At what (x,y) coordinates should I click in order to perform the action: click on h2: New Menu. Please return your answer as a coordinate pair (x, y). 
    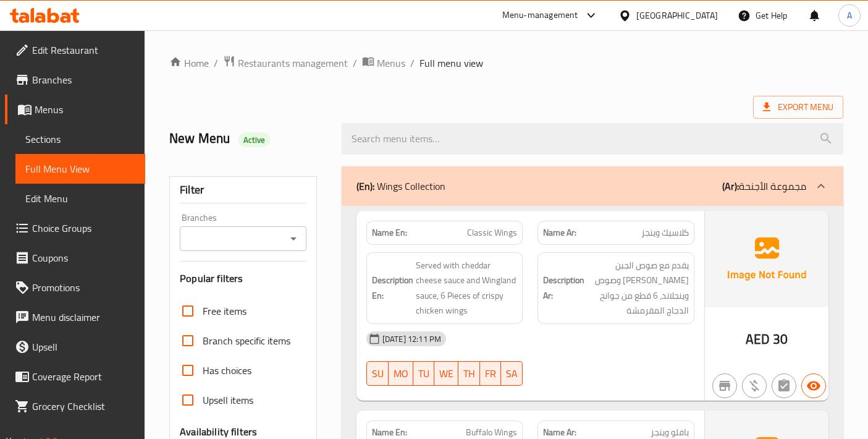
    Looking at the image, I should click on (248, 139).